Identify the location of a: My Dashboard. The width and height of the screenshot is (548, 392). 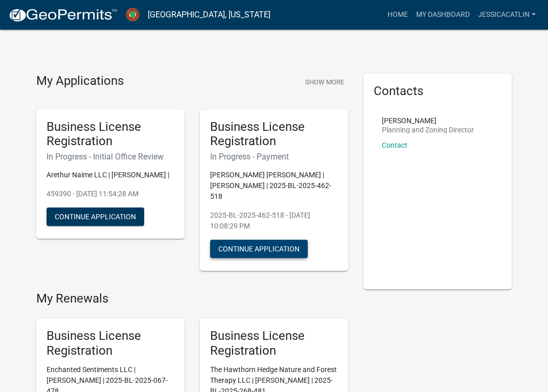
(443, 15).